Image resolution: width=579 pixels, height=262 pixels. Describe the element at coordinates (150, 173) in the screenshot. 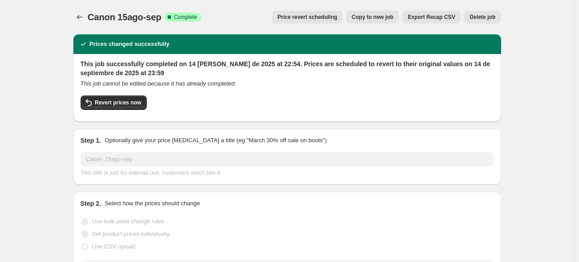

I see `span: This title is just for internal use, customers won't see it` at that location.